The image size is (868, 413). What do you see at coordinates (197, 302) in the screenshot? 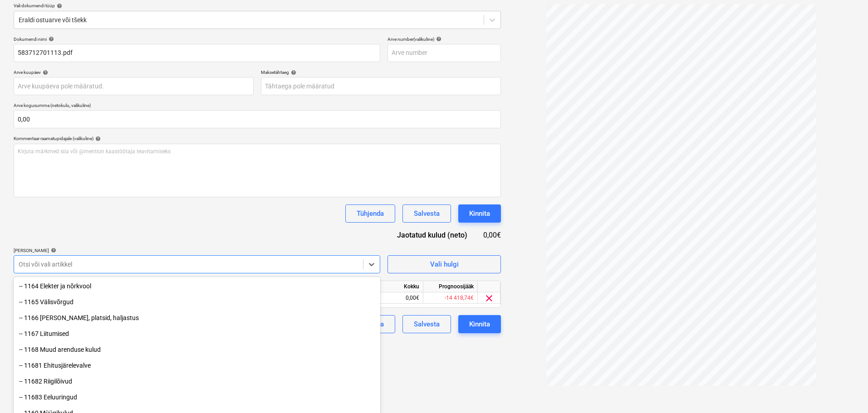
I see `div: -- 1165 Välisvõrgud` at bounding box center [197, 302].